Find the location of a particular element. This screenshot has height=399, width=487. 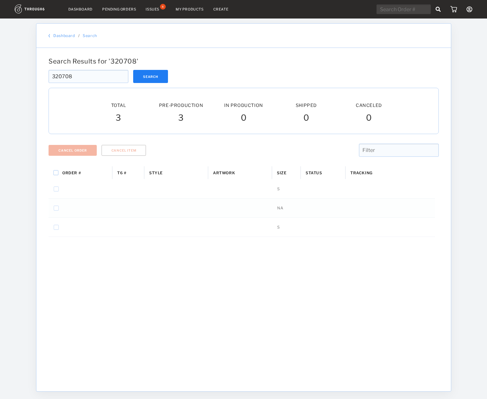

img: logo.1c10ca64.svg is located at coordinates (37, 9).